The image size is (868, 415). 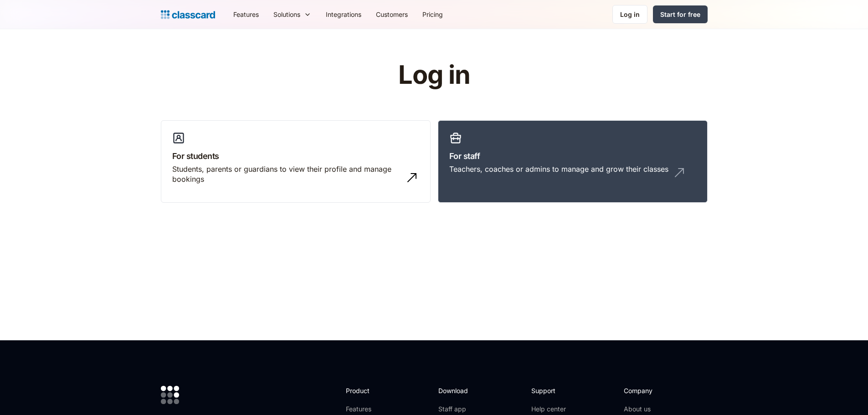 What do you see at coordinates (370, 391) in the screenshot?
I see `h2: Product` at bounding box center [370, 391].